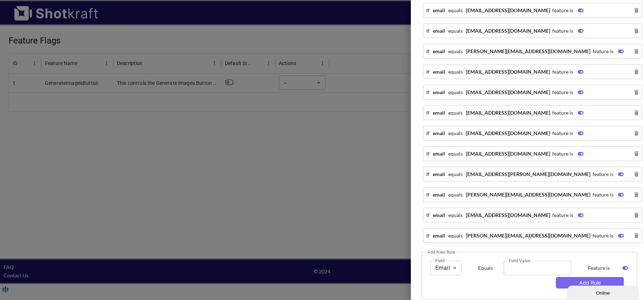 The width and height of the screenshot is (644, 300). I want to click on div: Online, so click(36, 8).